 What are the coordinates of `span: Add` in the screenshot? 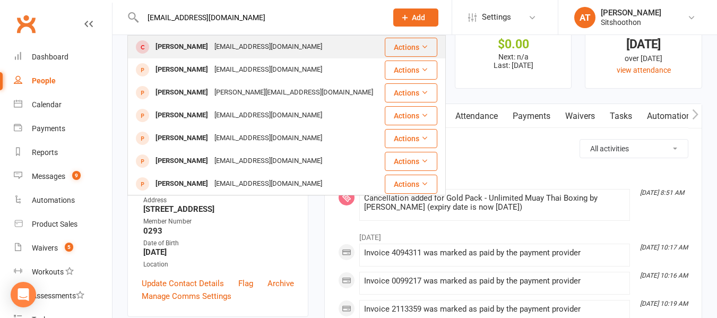 It's located at (418, 18).